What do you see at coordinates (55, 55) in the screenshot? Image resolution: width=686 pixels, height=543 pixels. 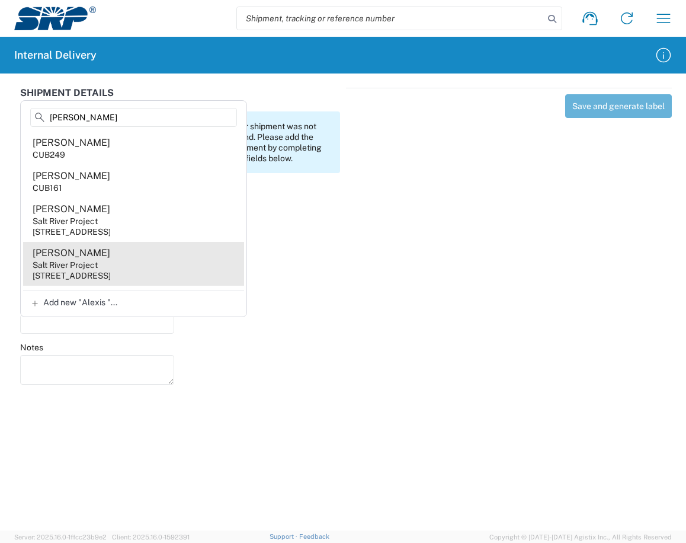 I see `h2: Internal Delivery` at bounding box center [55, 55].